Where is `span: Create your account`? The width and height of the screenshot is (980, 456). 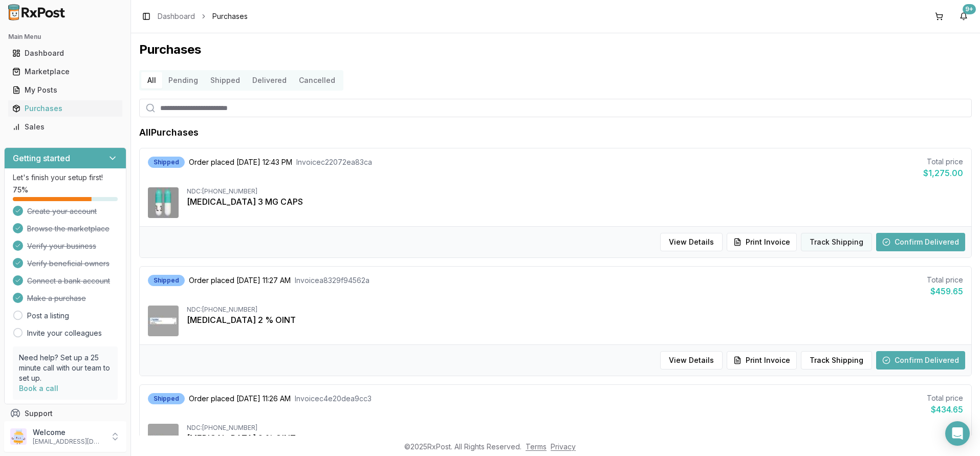 span: Create your account is located at coordinates (62, 211).